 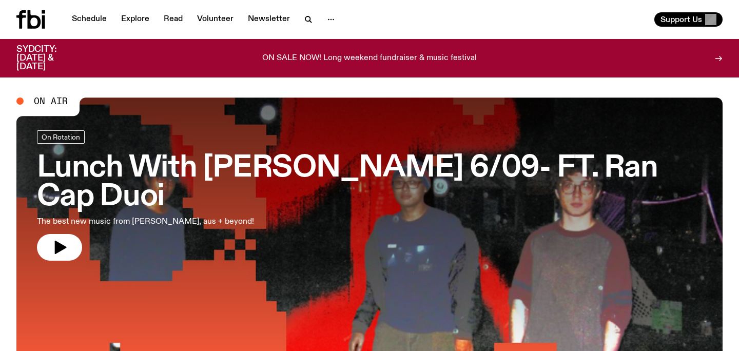 I want to click on button: Support Us, so click(x=688, y=20).